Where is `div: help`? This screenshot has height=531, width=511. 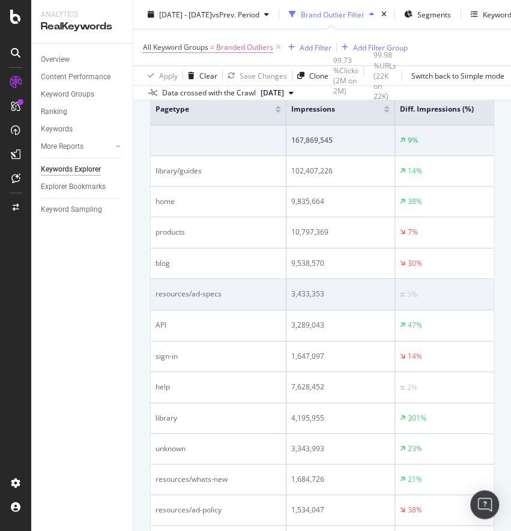
div: help is located at coordinates (218, 387).